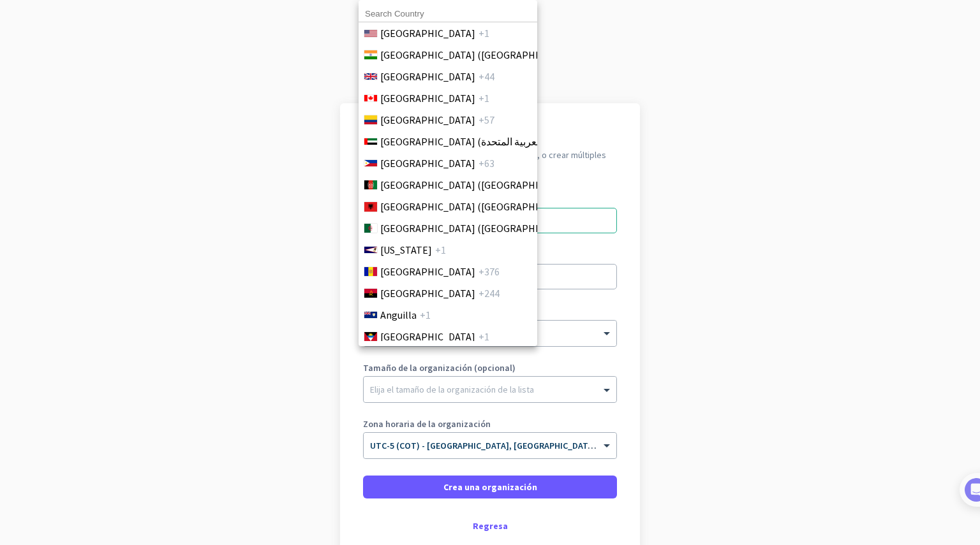  What do you see at coordinates (486, 119) in the screenshot?
I see `span: +57` at bounding box center [486, 119].